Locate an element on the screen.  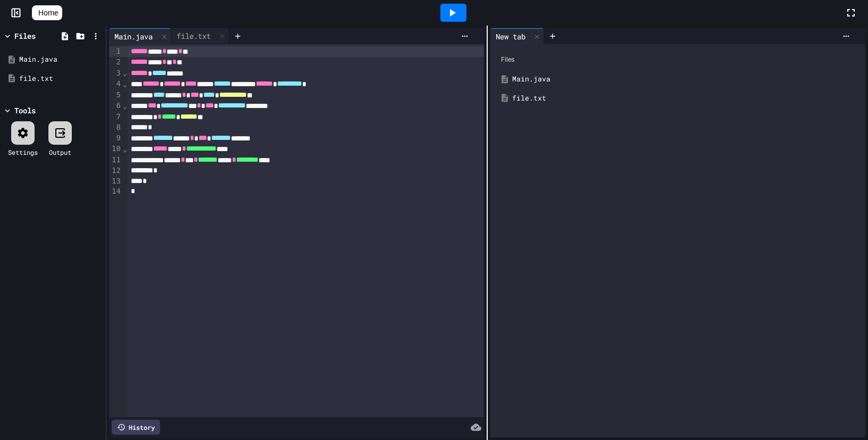
div: 13 is located at coordinates (115, 182).